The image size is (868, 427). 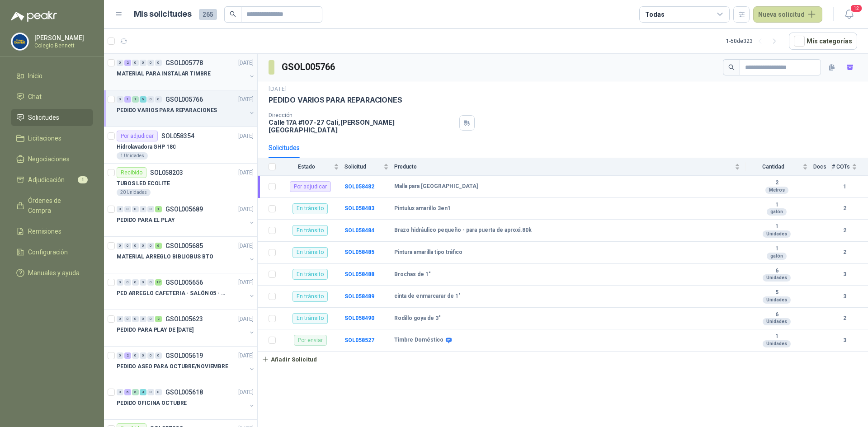 What do you see at coordinates (428, 253) in the screenshot?
I see `b: Pintura amarilla tipo tráfico` at bounding box center [428, 253].